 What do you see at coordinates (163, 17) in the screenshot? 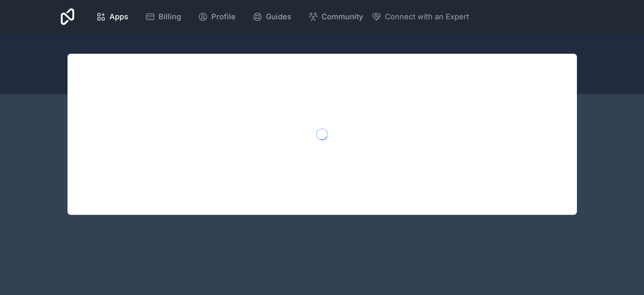
I see `a: Billing` at bounding box center [163, 17].